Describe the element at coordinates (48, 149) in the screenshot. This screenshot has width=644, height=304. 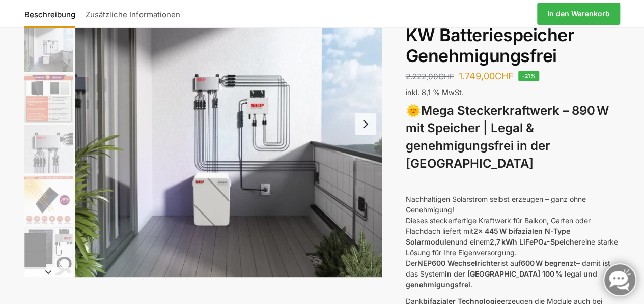
I see `img: BDS1000` at that location.